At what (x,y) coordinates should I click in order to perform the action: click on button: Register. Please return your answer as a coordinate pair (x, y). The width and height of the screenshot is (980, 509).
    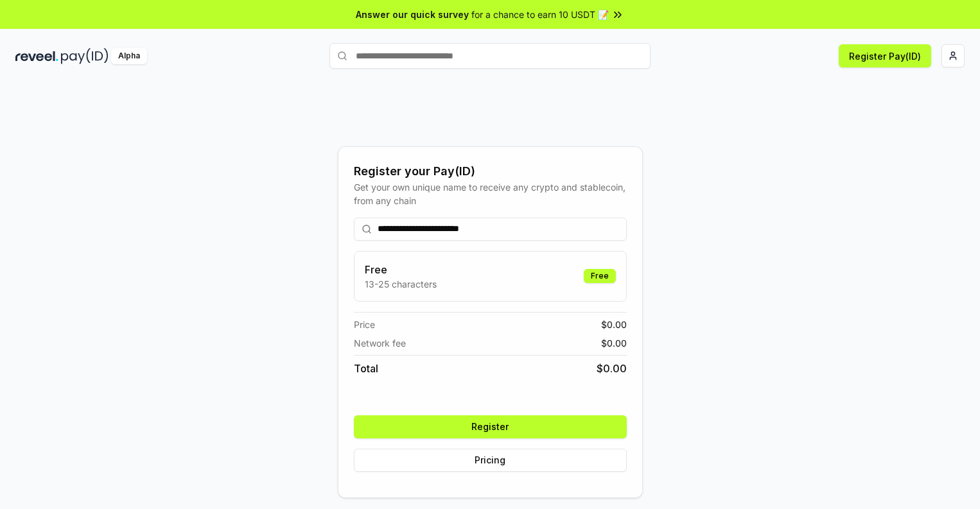
    Looking at the image, I should click on (490, 427).